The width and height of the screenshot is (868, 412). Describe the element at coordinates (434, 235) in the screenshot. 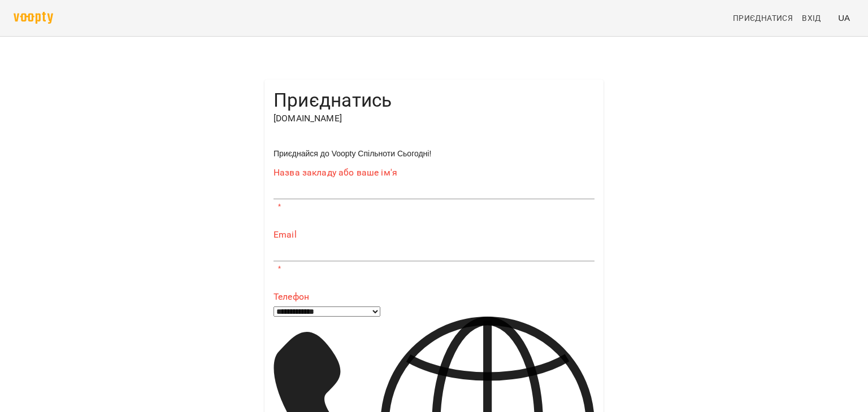

I see `label: Email` at that location.